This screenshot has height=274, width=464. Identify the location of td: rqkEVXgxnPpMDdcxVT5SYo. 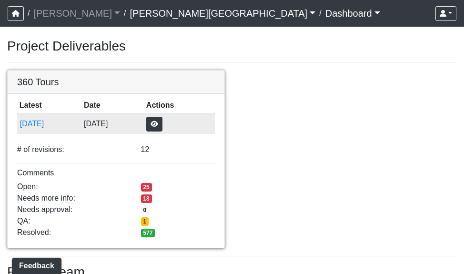
(49, 124).